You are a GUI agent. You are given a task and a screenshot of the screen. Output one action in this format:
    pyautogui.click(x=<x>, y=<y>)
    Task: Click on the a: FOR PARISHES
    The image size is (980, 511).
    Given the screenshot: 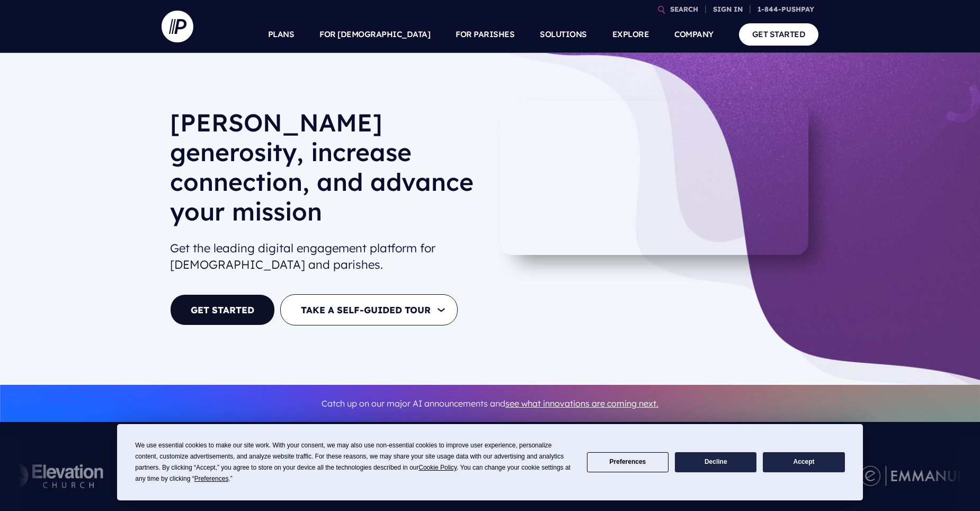 What is the action you would take?
    pyautogui.click(x=484, y=34)
    